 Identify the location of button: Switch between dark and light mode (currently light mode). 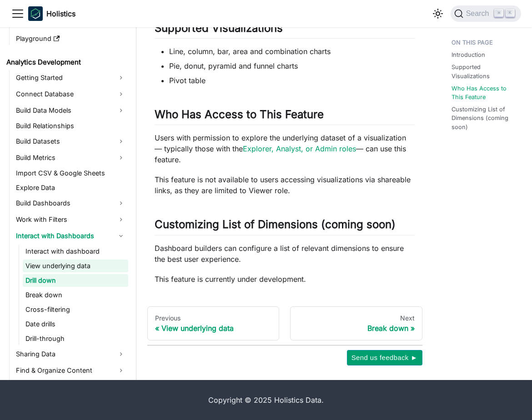
(438, 14).